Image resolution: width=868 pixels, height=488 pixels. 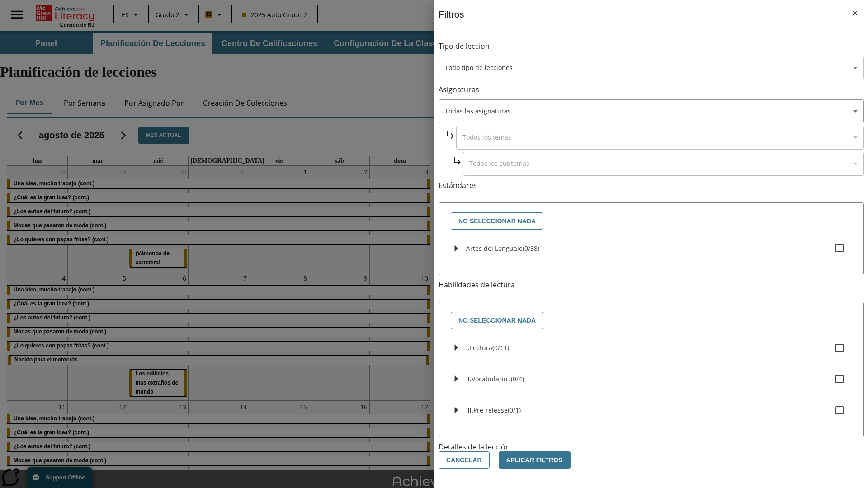 What do you see at coordinates (652, 383) in the screenshot?
I see `ul: Seleccione habilidades` at bounding box center [652, 383].